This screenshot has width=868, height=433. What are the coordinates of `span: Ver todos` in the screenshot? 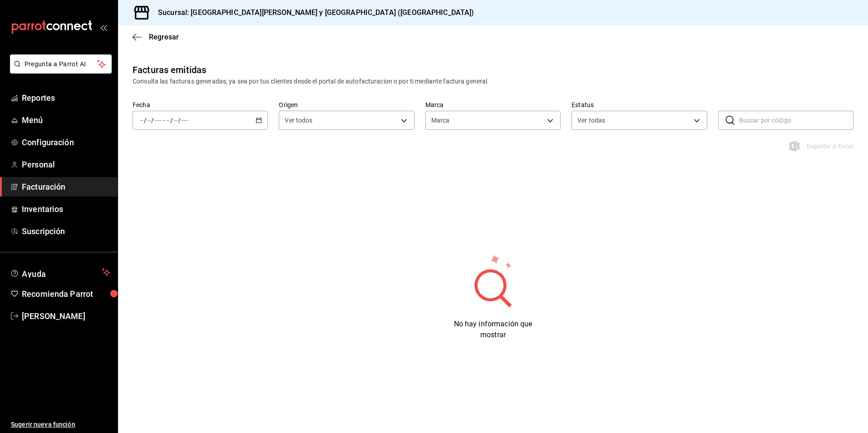 It's located at (298, 120).